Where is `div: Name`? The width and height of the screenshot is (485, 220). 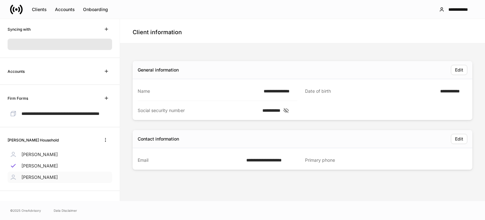
div: Name is located at coordinates (199, 91).